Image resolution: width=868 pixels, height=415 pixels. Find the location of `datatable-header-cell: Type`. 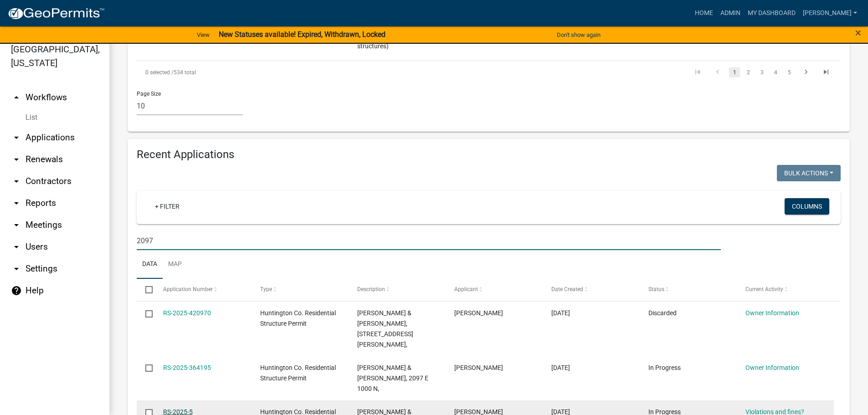

datatable-header-cell: Type is located at coordinates (299, 290).